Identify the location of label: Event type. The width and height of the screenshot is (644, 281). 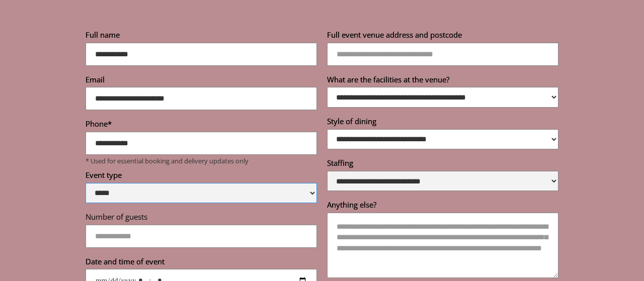
(201, 176).